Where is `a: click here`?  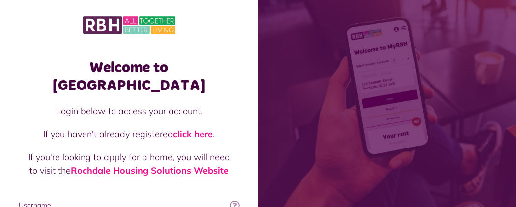 a: click here is located at coordinates (193, 134).